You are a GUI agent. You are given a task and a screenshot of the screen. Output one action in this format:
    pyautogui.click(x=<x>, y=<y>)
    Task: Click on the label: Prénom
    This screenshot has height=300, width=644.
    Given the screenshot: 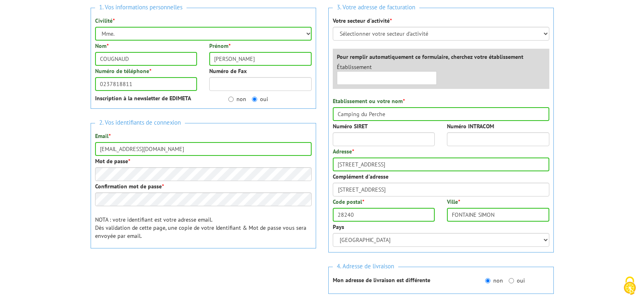 What is the action you would take?
    pyautogui.click(x=220, y=46)
    